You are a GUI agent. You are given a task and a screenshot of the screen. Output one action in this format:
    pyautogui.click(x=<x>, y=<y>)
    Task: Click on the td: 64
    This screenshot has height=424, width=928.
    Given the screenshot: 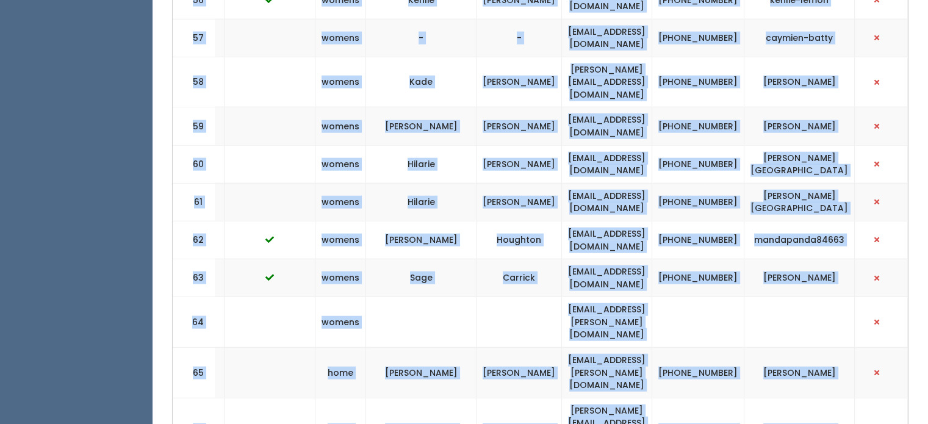 What is the action you would take?
    pyautogui.click(x=194, y=322)
    